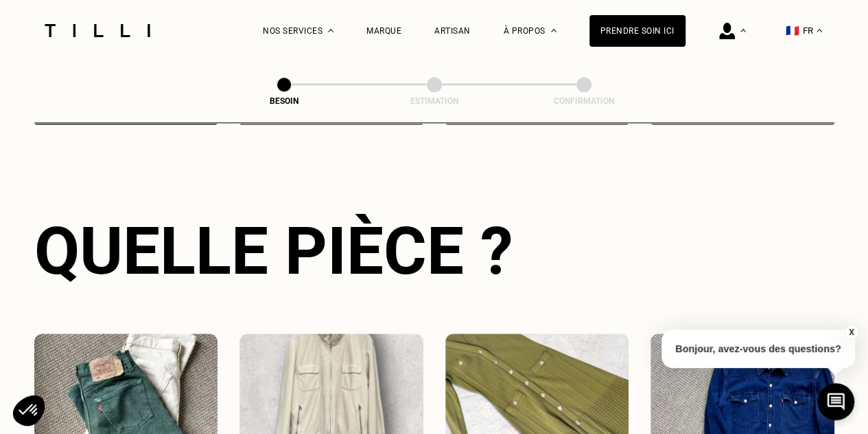 Image resolution: width=868 pixels, height=434 pixels. I want to click on div: Artisan, so click(452, 31).